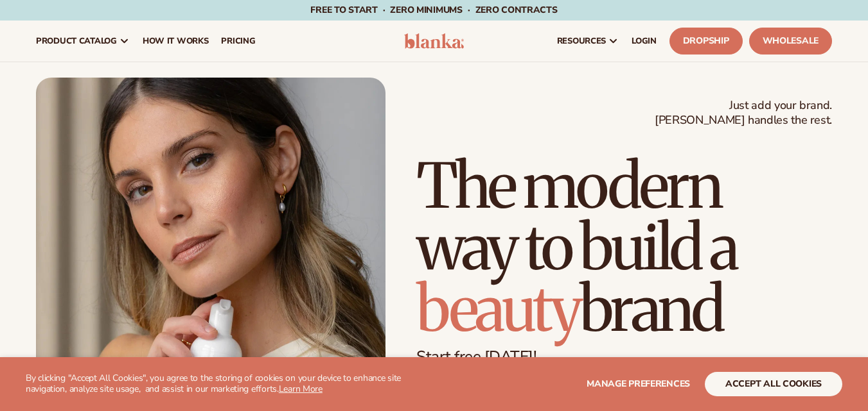 This screenshot has height=411, width=868. I want to click on span: pricing, so click(238, 41).